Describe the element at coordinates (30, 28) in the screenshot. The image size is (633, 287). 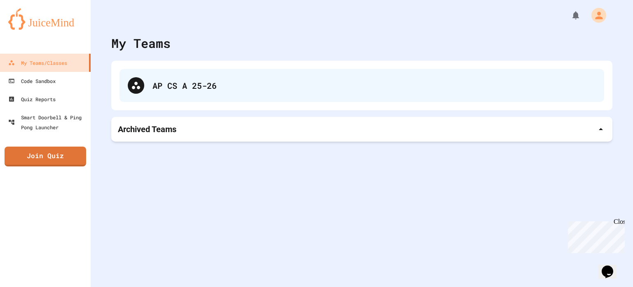
I see `div: Chat with us now!Close` at that location.